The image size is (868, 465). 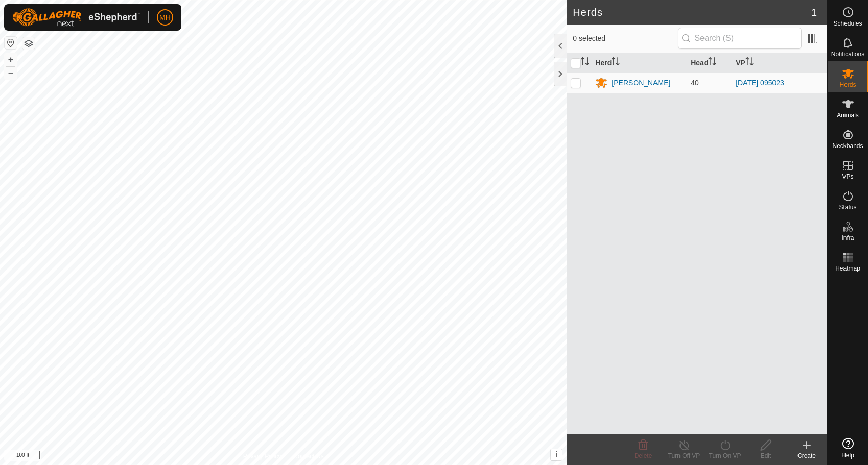 I want to click on button: Map Layers, so click(x=29, y=44).